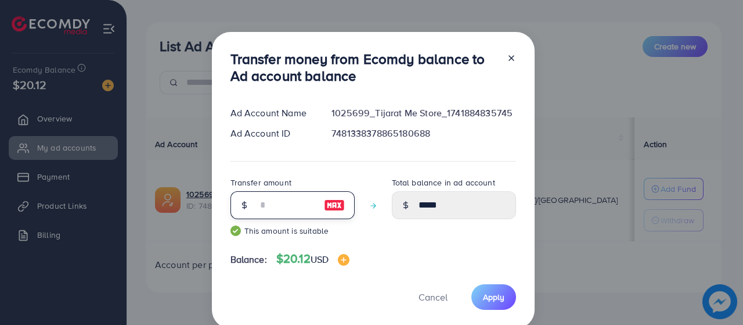  Describe the element at coordinates (249, 259) in the screenshot. I see `span: Balance:` at that location.